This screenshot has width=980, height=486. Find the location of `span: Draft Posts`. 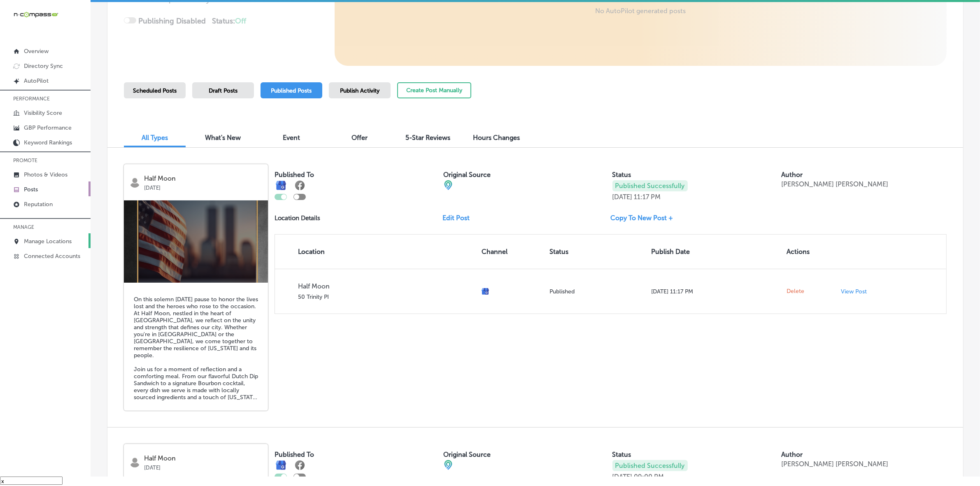

span: Draft Posts is located at coordinates (223, 91).